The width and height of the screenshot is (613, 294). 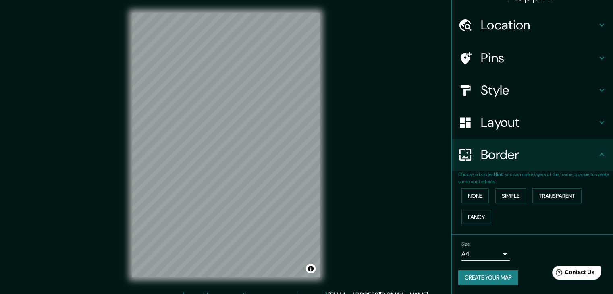 What do you see at coordinates (486, 254) in the screenshot?
I see `div: A4` at bounding box center [486, 254].